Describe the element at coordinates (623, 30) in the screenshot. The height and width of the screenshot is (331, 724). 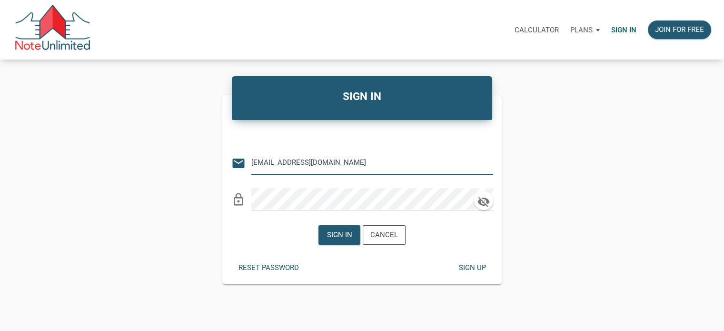
I see `p: Sign in` at that location.